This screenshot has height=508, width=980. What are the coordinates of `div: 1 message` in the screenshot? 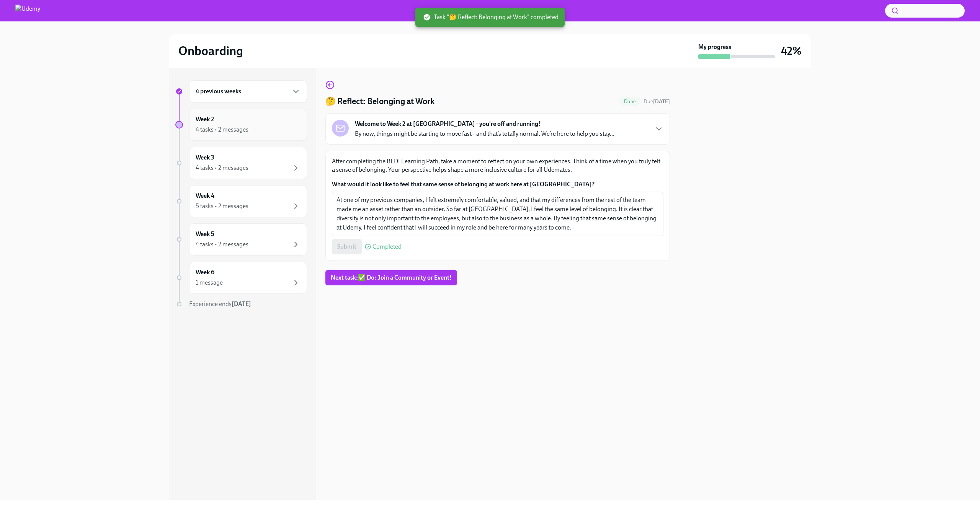 It's located at (209, 283).